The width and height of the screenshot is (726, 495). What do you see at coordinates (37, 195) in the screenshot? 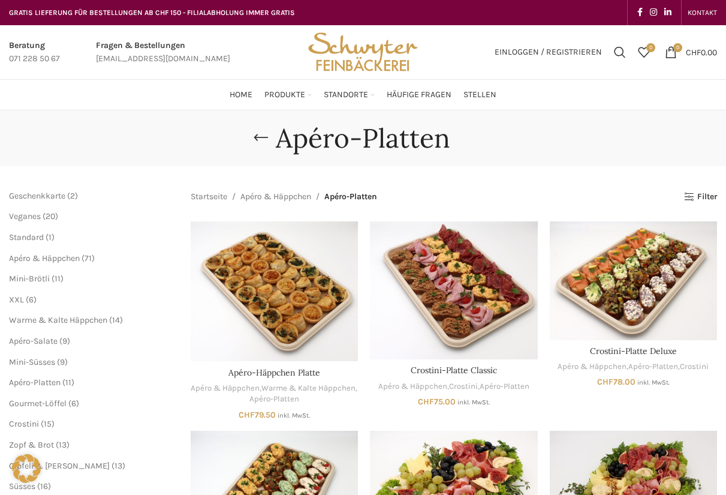
I see `span: Geschenkkarte` at bounding box center [37, 195].